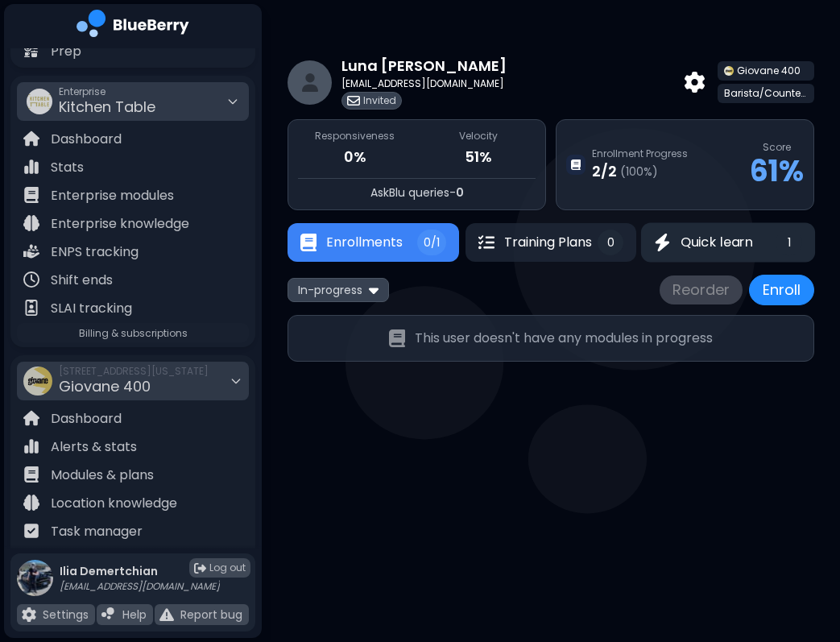 This screenshot has height=642, width=840. I want to click on span: Enterprise, so click(107, 92).